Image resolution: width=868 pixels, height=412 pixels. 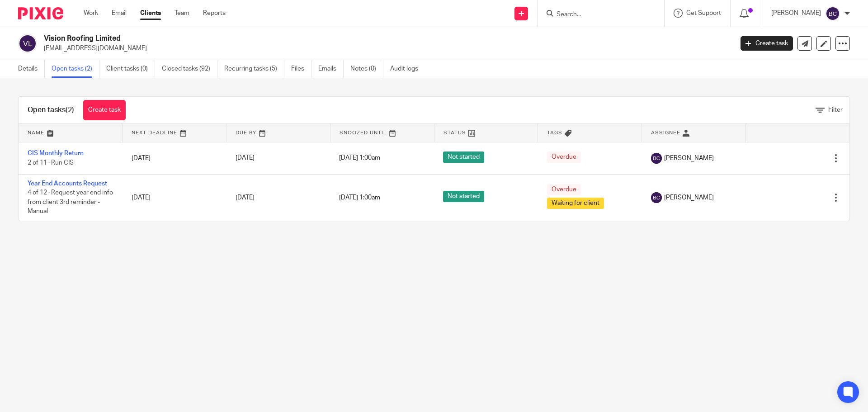 I want to click on a: Team, so click(x=182, y=13).